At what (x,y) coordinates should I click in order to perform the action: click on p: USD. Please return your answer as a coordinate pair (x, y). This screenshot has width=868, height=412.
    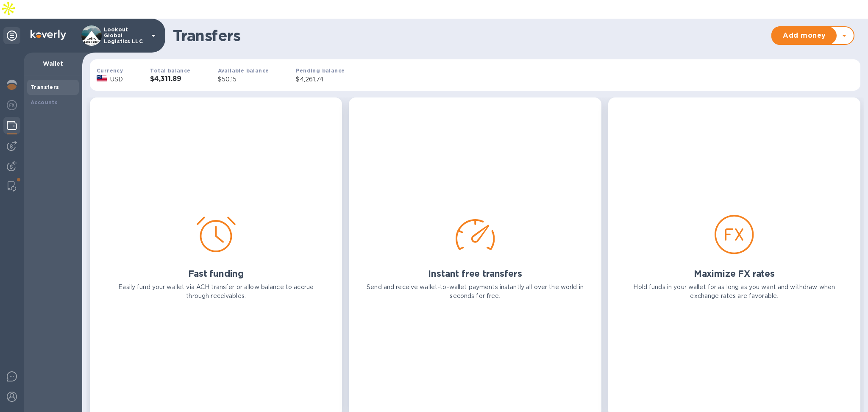
    Looking at the image, I should click on (116, 79).